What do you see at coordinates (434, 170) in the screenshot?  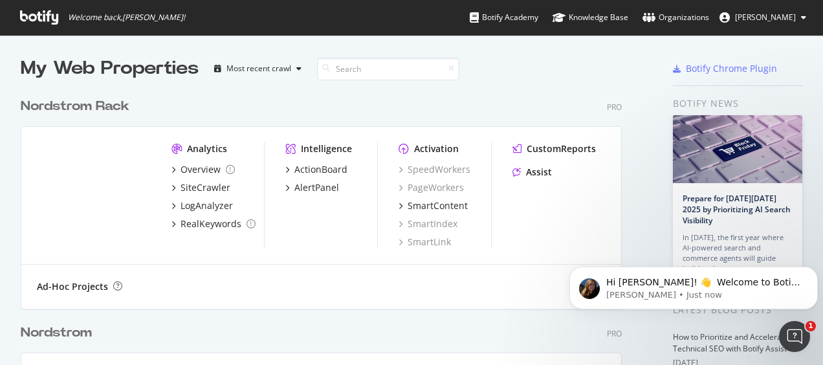 I see `a: SpeedWorkers` at bounding box center [434, 170].